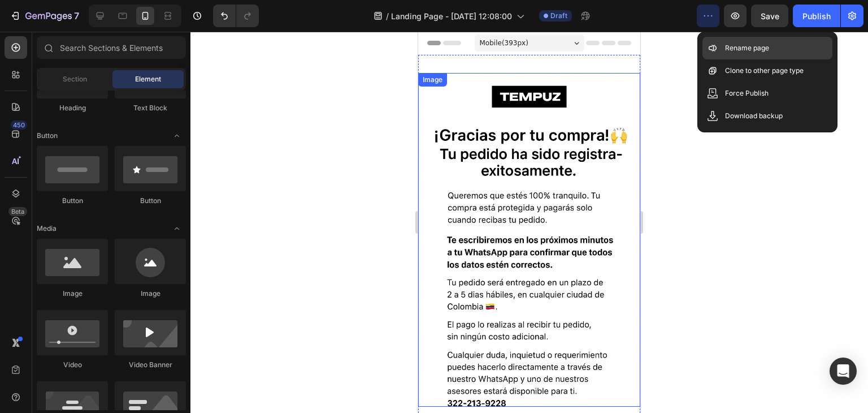  I want to click on span: Button, so click(47, 136).